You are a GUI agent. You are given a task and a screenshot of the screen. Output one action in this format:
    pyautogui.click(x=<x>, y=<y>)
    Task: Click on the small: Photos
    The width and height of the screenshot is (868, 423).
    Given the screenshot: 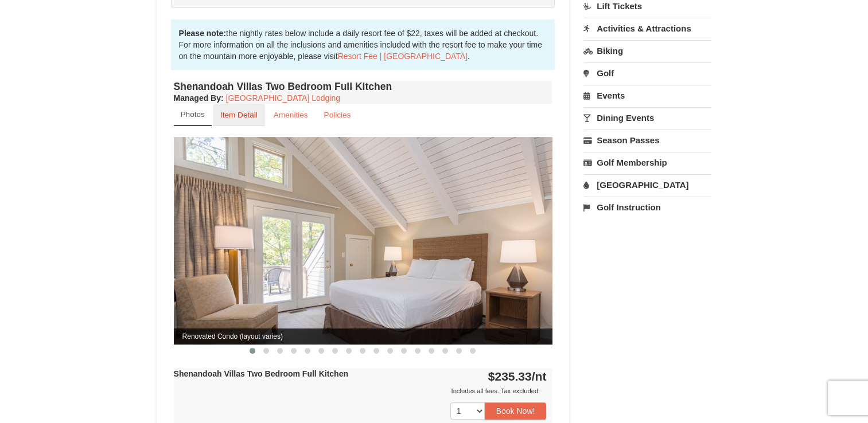 What is the action you would take?
    pyautogui.click(x=193, y=114)
    